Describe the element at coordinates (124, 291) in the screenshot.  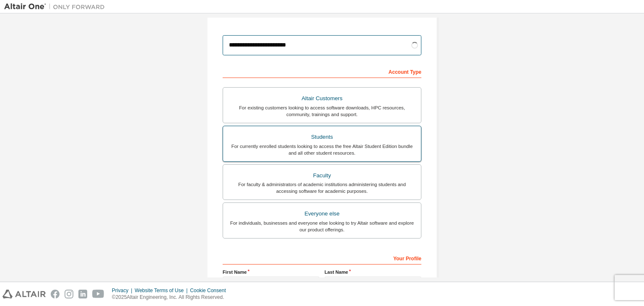
I see `div: Privacy` at that location.